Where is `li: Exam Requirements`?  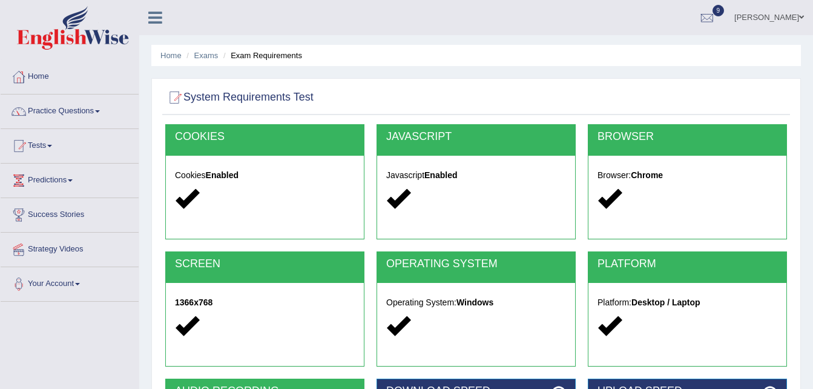
li: Exam Requirements is located at coordinates (261, 55).